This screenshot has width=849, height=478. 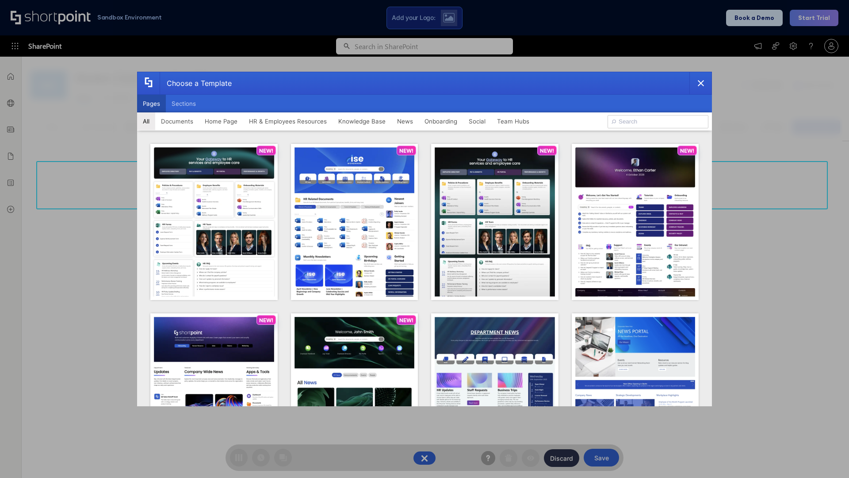 I want to click on button: Home Page, so click(x=221, y=121).